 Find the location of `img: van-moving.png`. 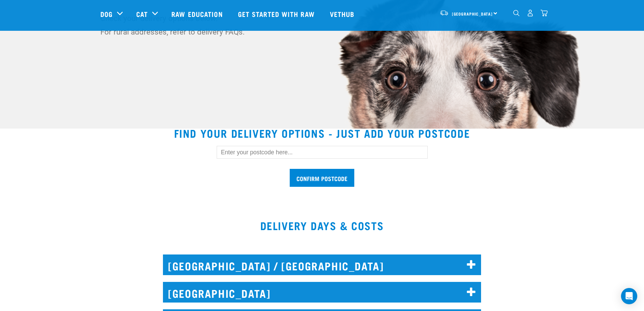

img: van-moving.png is located at coordinates (444, 13).